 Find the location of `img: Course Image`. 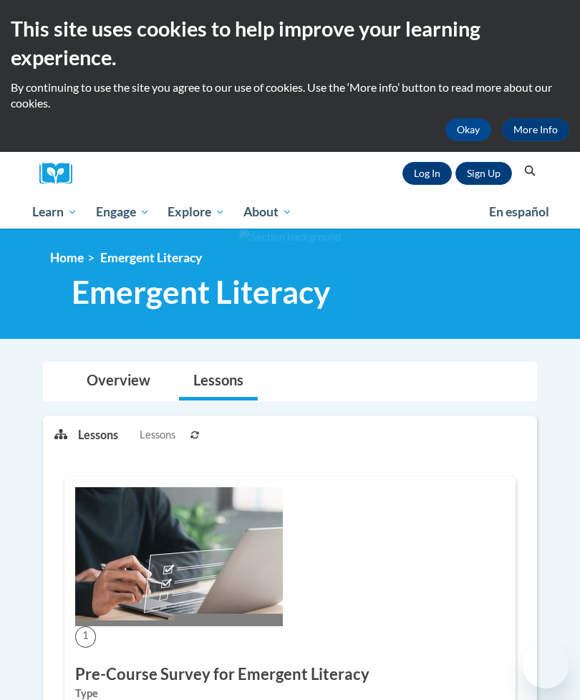

img: Course Image is located at coordinates (179, 557).